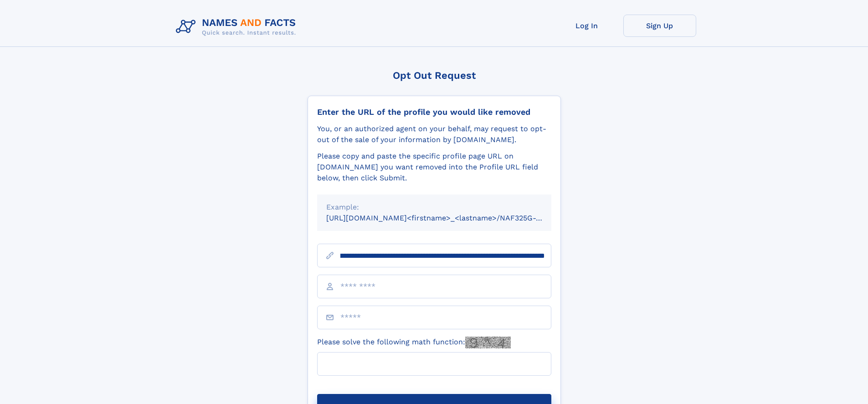  Describe the element at coordinates (660, 25) in the screenshot. I see `a: Sign Up` at that location.